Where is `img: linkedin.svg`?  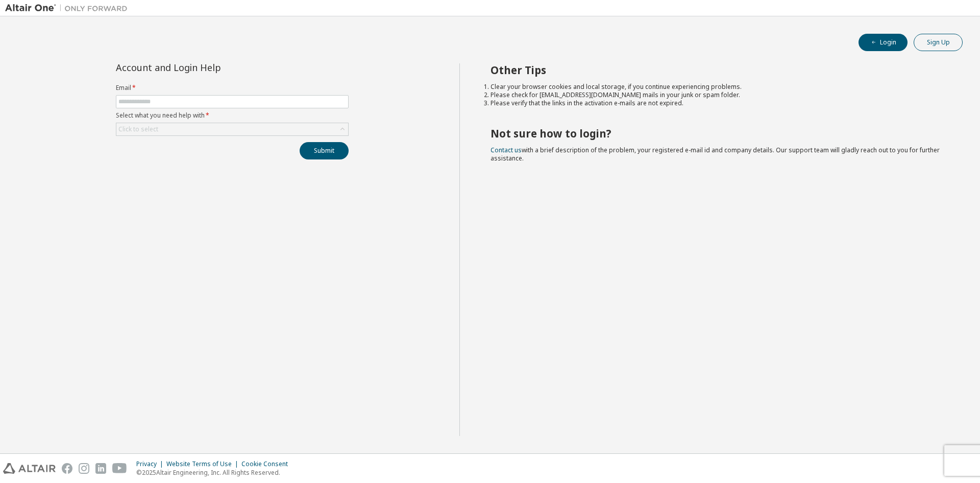 img: linkedin.svg is located at coordinates (100, 468).